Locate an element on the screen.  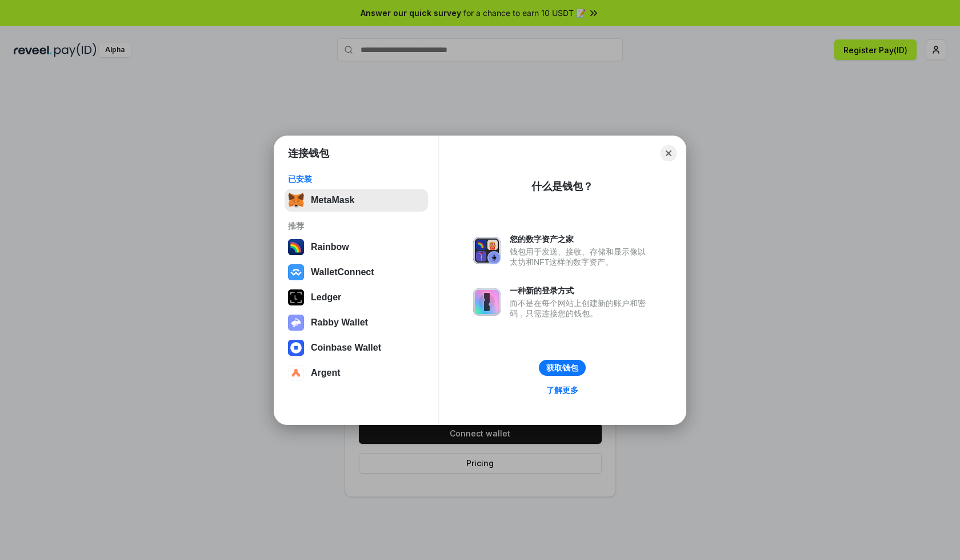
button: Rainbow is located at coordinates (356, 247).